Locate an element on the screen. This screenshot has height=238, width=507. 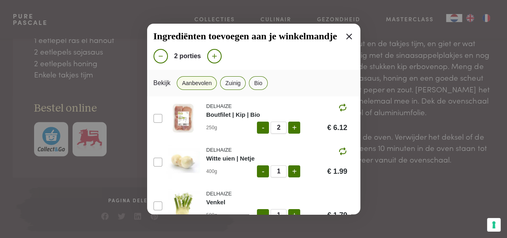
div: € 6.12 is located at coordinates (337, 128).